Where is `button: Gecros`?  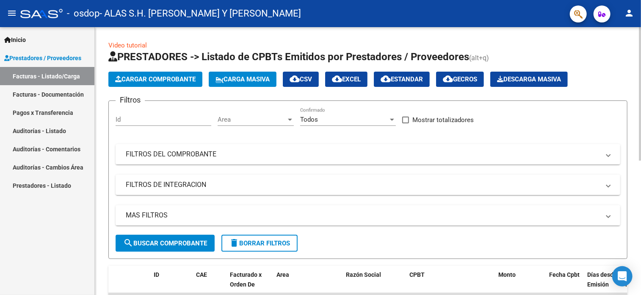 button: Gecros is located at coordinates (460, 79).